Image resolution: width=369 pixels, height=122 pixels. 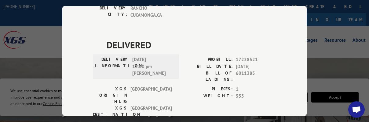 I want to click on label: PIECES:, so click(x=208, y=89).